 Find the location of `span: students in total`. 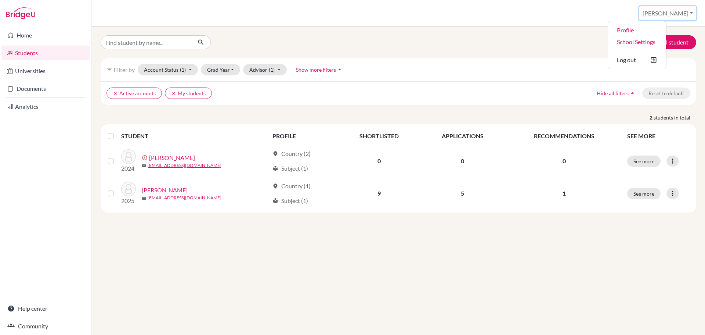

span: students in total is located at coordinates (675, 117).